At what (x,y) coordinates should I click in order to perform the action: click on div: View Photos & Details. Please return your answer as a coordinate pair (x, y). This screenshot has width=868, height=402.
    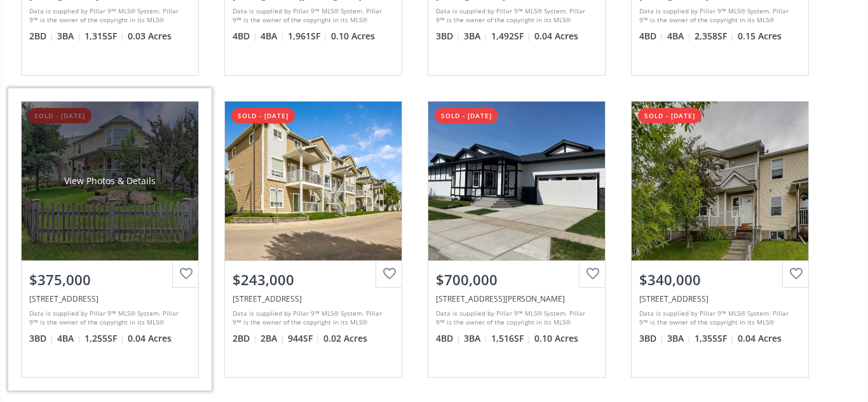
    Looking at the image, I should click on (110, 181).